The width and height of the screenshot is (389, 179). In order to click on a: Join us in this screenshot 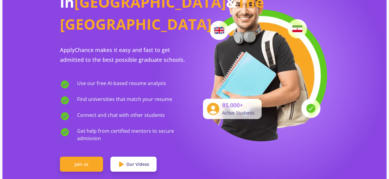, I will do `click(81, 164)`.